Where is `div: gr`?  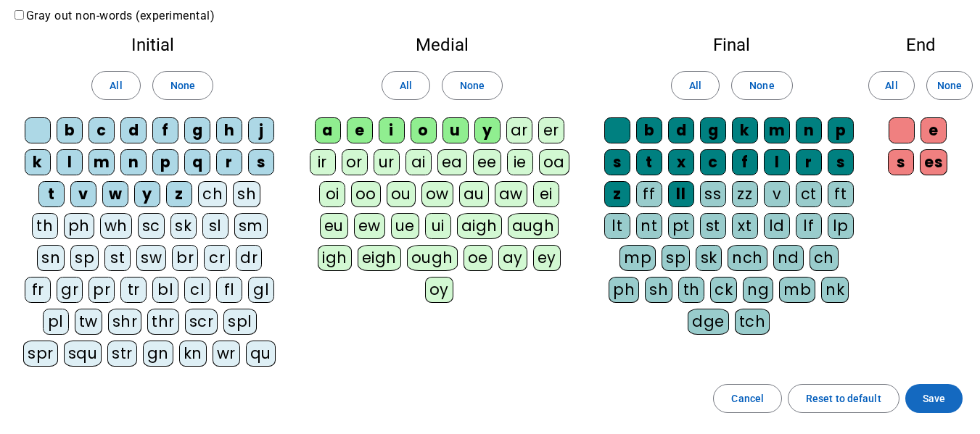
div: gr is located at coordinates (69, 289).